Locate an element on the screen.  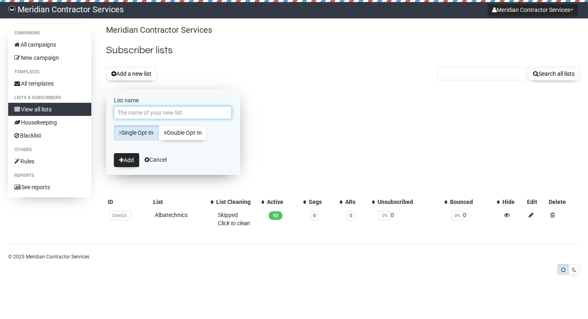
a: Cancel is located at coordinates (156, 160).